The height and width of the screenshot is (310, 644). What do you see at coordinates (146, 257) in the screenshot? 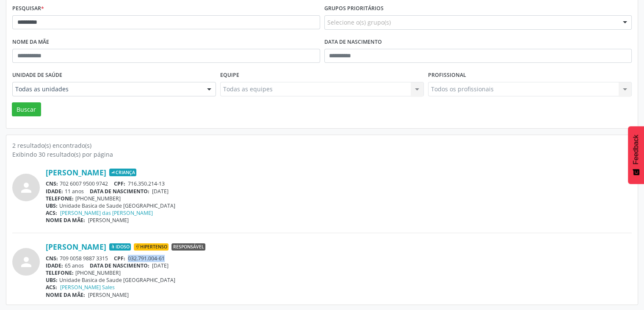
I see `span: 032.791.004-61` at bounding box center [146, 257].